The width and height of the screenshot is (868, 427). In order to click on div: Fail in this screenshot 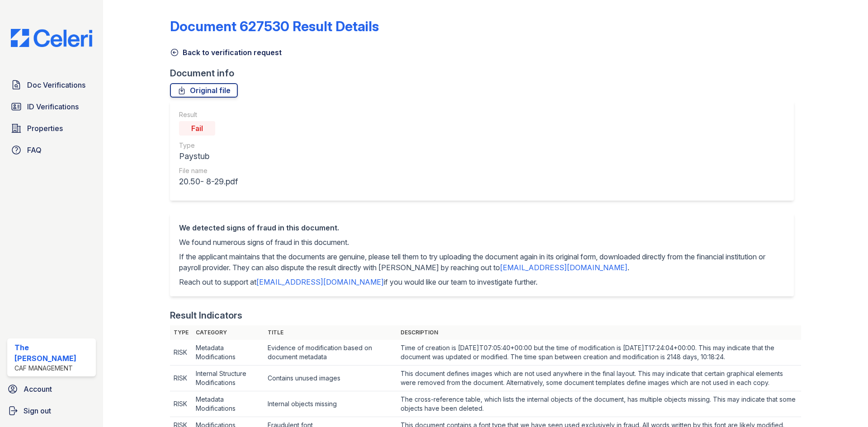, I will do `click(197, 128)`.